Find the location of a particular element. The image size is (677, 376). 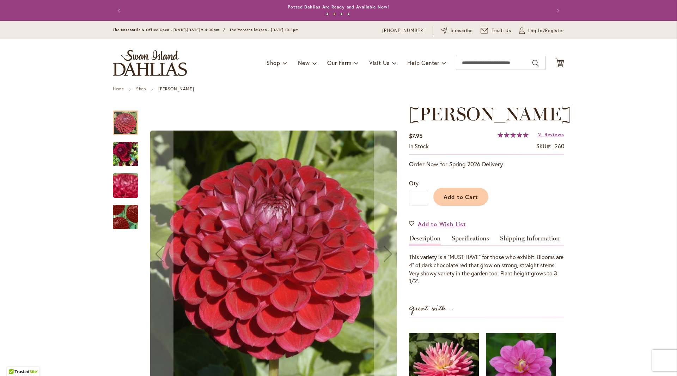

span: 2 is located at coordinates (540, 134).